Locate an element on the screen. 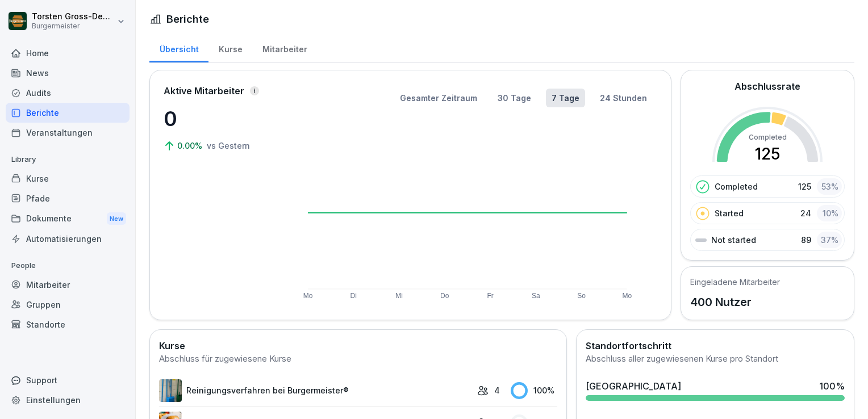 This screenshot has width=868, height=419. text: Mi is located at coordinates (398, 296).